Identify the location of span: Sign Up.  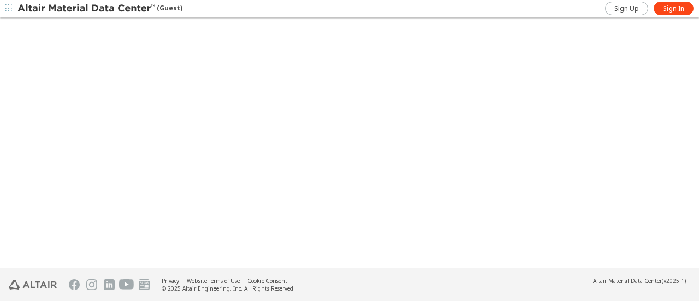
(626, 9).